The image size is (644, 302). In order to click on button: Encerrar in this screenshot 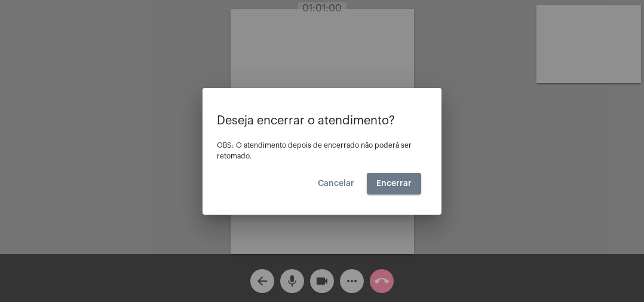, I will do `click(394, 184)`.